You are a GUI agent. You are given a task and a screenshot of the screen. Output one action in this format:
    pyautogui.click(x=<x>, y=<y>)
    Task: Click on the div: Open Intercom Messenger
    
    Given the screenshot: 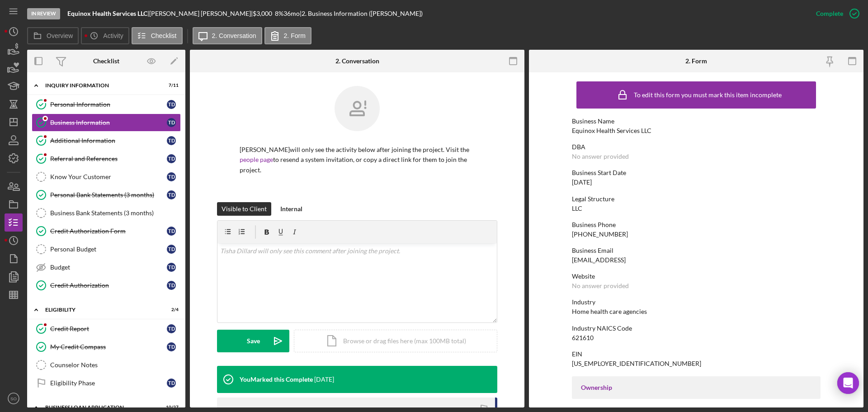 What is the action you would take?
    pyautogui.click(x=848, y=383)
    